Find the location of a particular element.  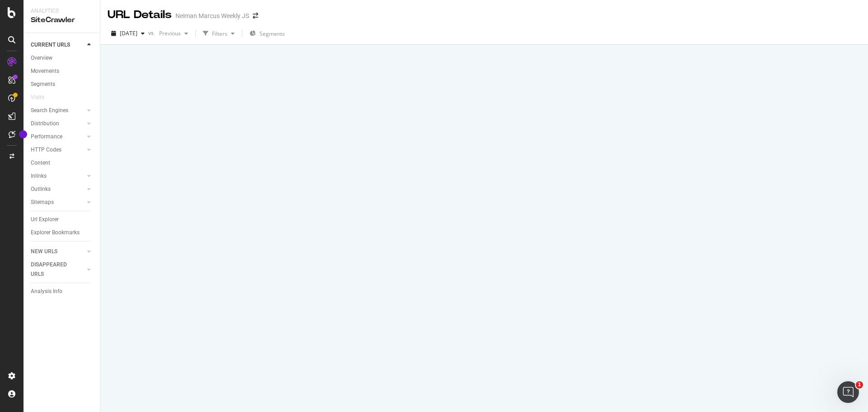

a: NEW URLS is located at coordinates (58, 251).